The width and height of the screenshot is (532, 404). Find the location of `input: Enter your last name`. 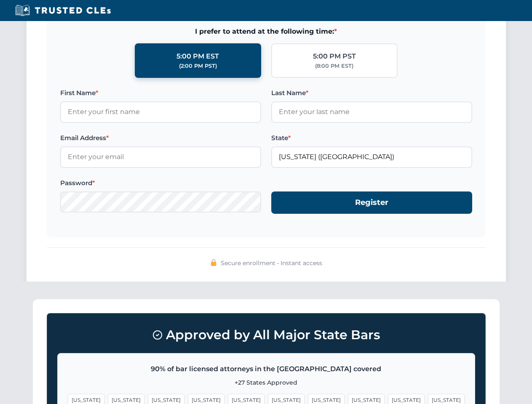

input: Enter your last name is located at coordinates (371, 112).